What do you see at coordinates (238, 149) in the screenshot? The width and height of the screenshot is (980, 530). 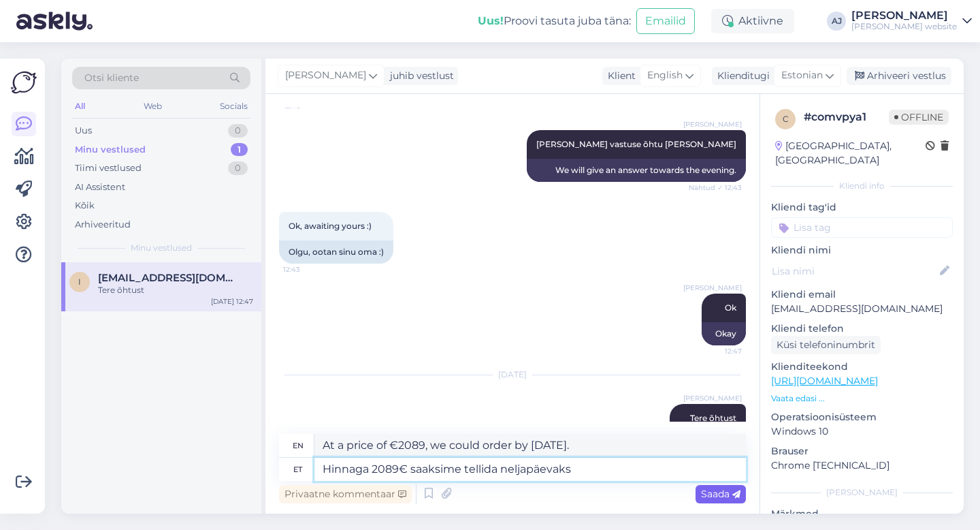 I see `div: 1` at bounding box center [238, 149].